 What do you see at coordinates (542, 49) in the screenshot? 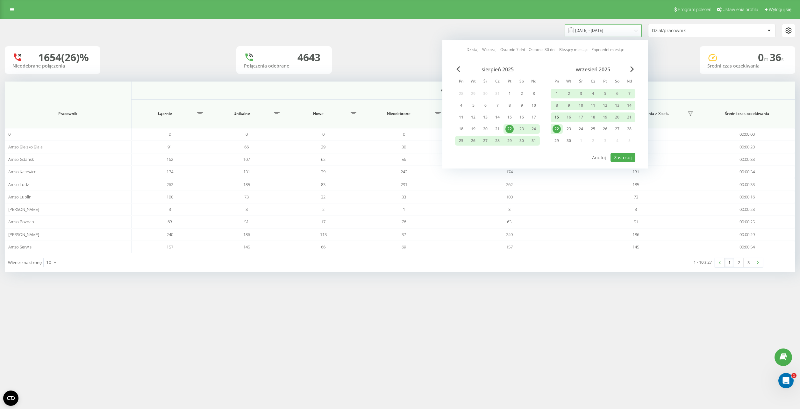
I see `a: Ostatnie 30 dni` at bounding box center [542, 49].